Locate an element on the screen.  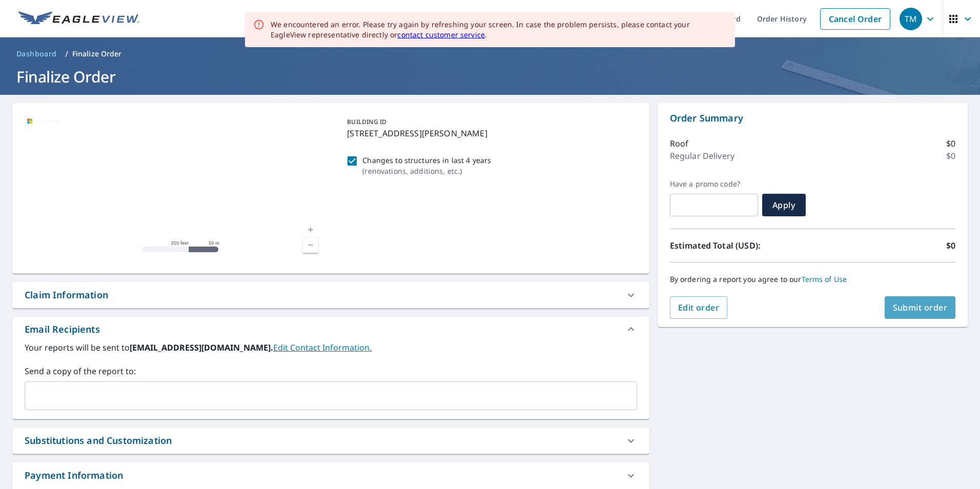
label: Send a copy of the report to: is located at coordinates (330, 372).